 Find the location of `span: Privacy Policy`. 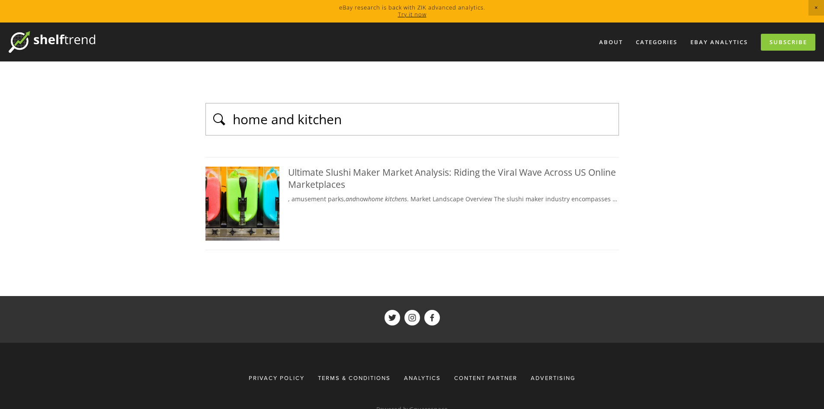

span: Privacy Policy is located at coordinates (276, 378).